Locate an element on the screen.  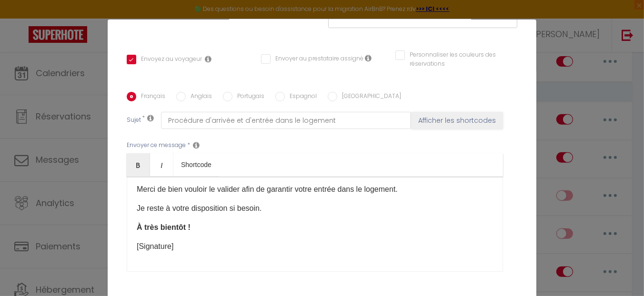
label: Portugais is located at coordinates (248, 97).